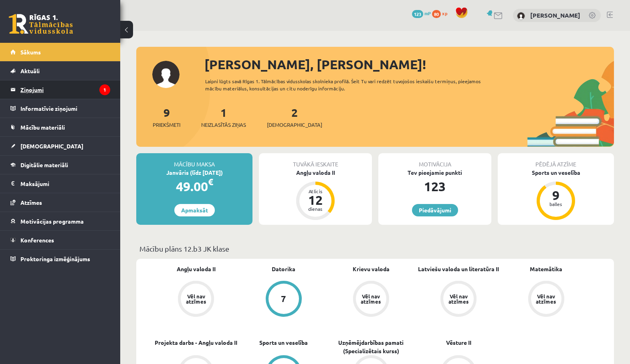 The height and width of the screenshot is (364, 630). I want to click on span: Priekšmeti, so click(166, 125).